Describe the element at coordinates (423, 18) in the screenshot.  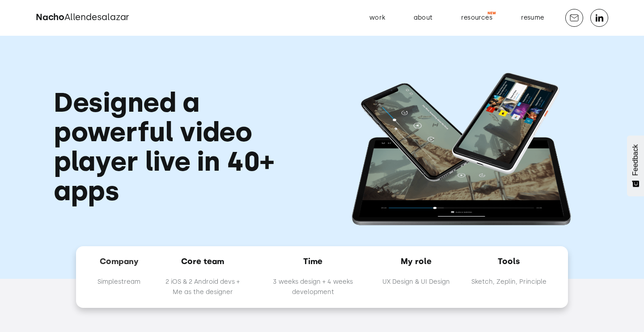
I see `a: about` at that location.